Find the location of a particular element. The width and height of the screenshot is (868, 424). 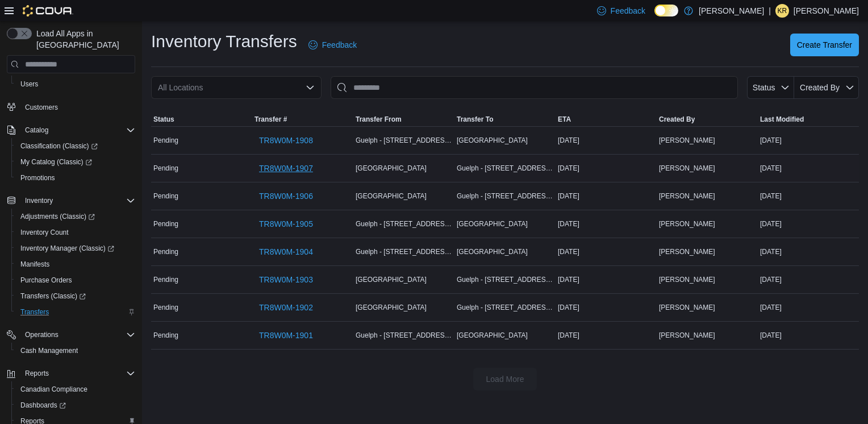

a: TR8W0M-1906 is located at coordinates (286, 196).